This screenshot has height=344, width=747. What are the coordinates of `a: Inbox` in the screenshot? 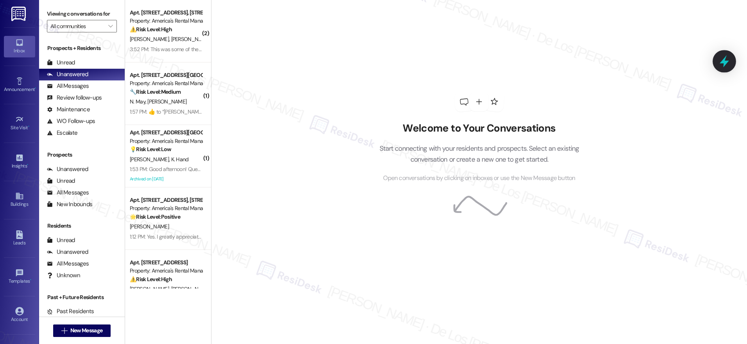 It's located at (20, 46).